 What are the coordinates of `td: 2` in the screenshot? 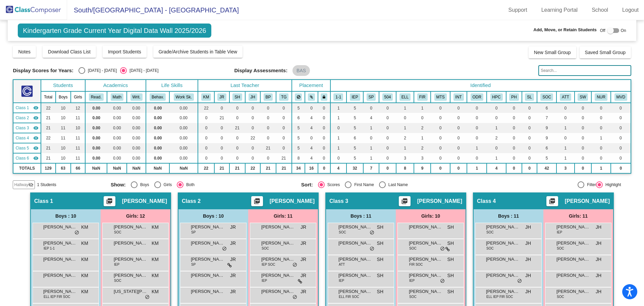 It's located at (405, 138).